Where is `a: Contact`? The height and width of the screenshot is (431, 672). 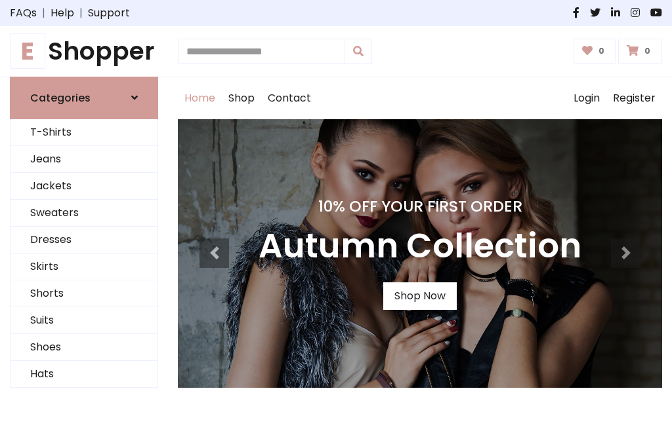 a: Contact is located at coordinates (289, 98).